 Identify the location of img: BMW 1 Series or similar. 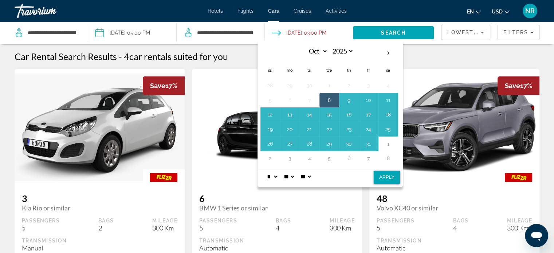
(277, 128).